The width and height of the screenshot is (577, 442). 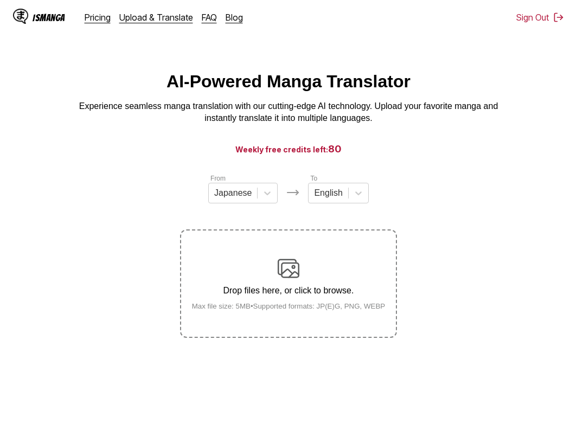 What do you see at coordinates (289, 291) in the screenshot?
I see `p: Drop files here, or click to browse.` at bounding box center [289, 291].